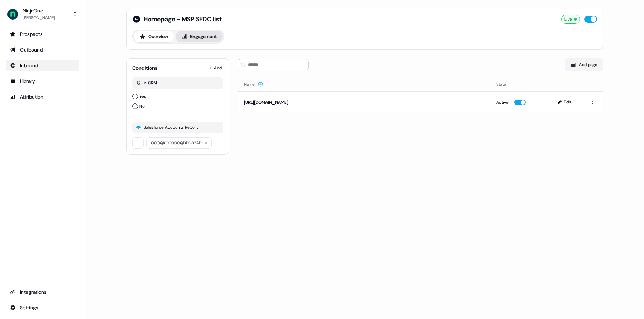  What do you see at coordinates (178, 106) in the screenshot?
I see `label: No` at bounding box center [178, 106].